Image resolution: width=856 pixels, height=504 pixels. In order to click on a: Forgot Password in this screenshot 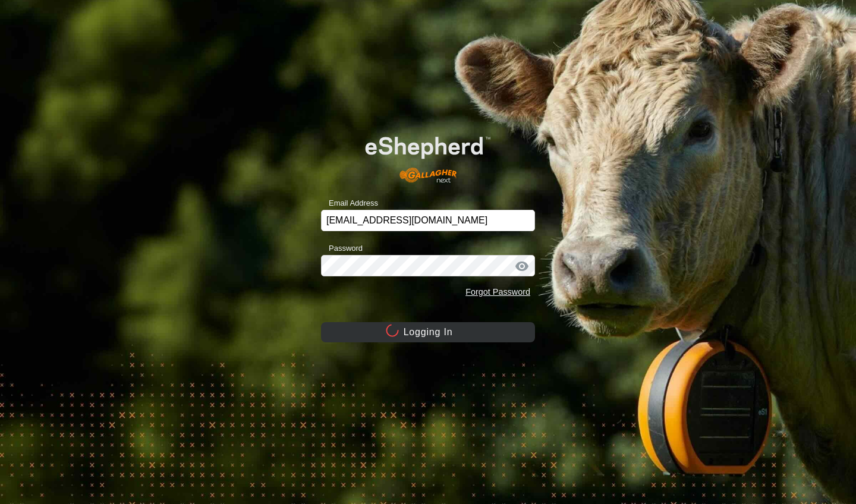, I will do `click(497, 292)`.